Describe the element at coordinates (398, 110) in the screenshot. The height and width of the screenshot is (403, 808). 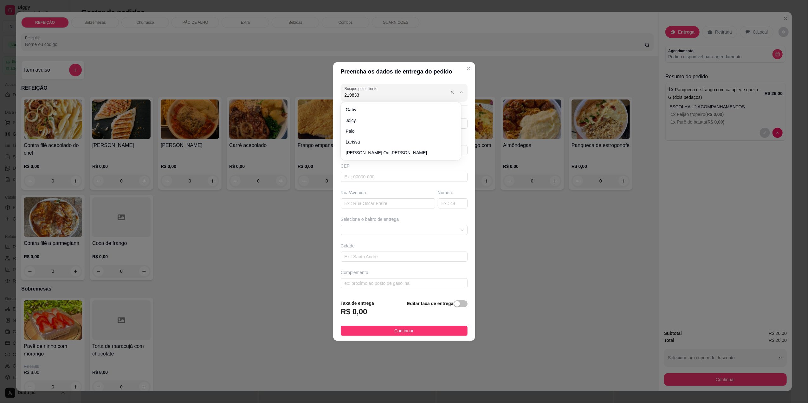
I see `span: Gaby` at that location.